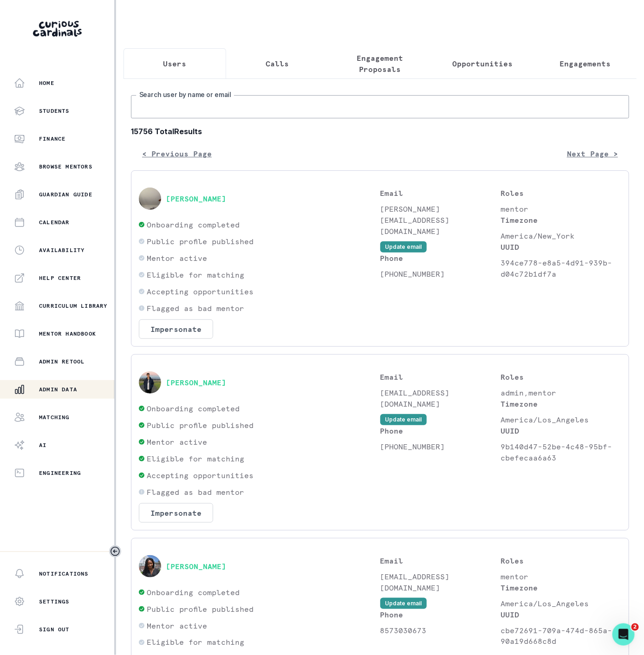 The width and height of the screenshot is (644, 655). I want to click on p: Availability, so click(61, 251).